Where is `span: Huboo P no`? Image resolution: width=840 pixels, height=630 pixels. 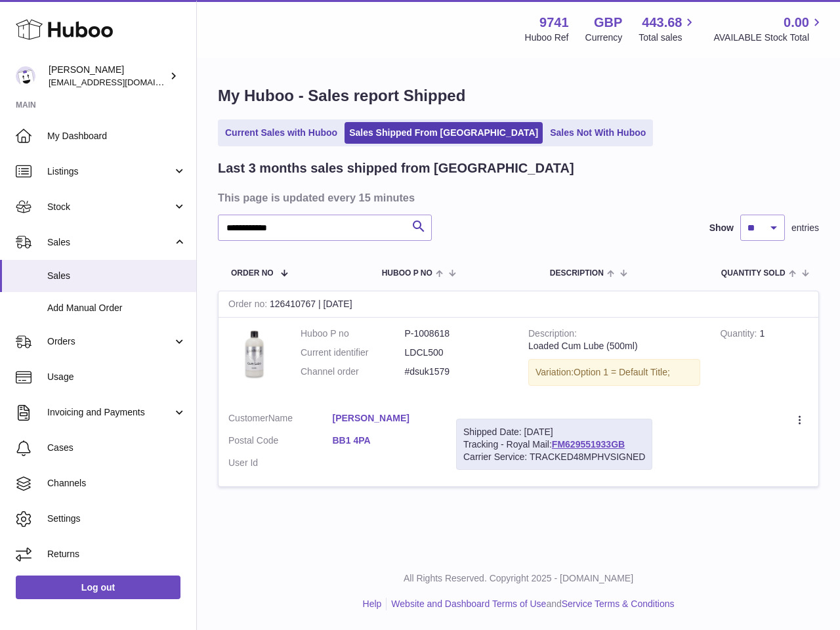 span: Huboo P no is located at coordinates (407, 273).